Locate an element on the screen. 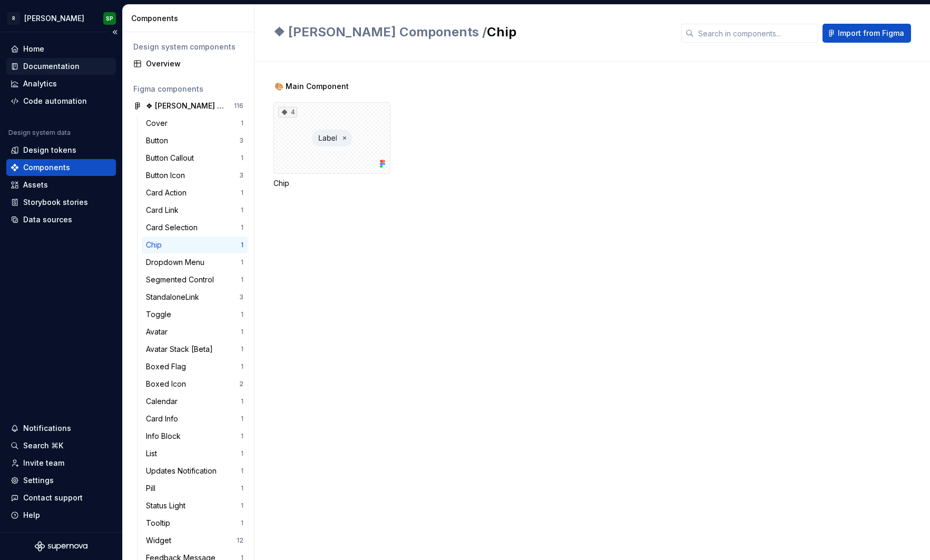  a: Button Icon3 is located at coordinates (194, 175).